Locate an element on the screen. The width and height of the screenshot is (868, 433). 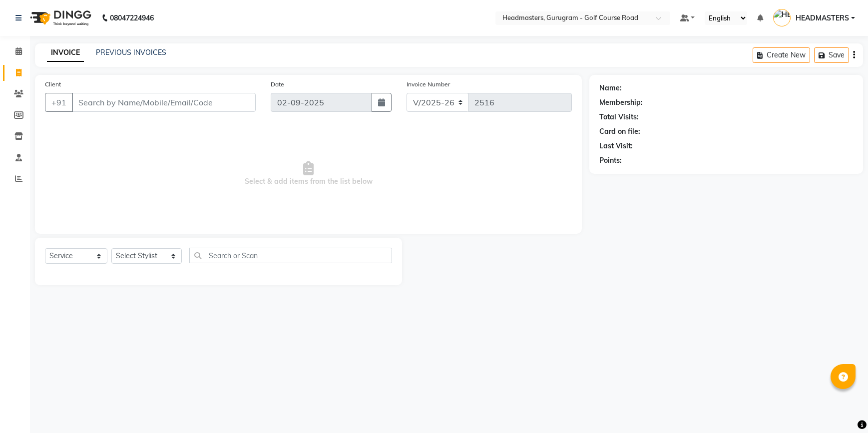
input: Search or Scan is located at coordinates (291, 255).